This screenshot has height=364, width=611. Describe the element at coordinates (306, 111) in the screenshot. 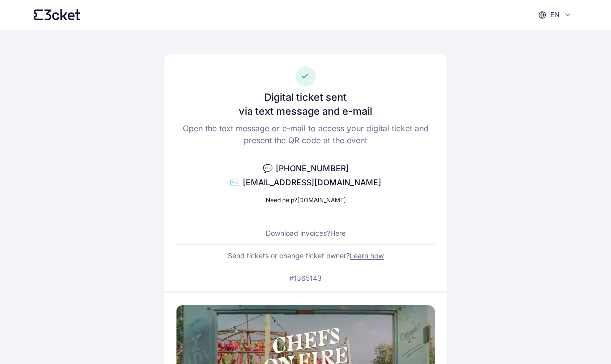

I see `h3: via text message and e-mail` at that location.